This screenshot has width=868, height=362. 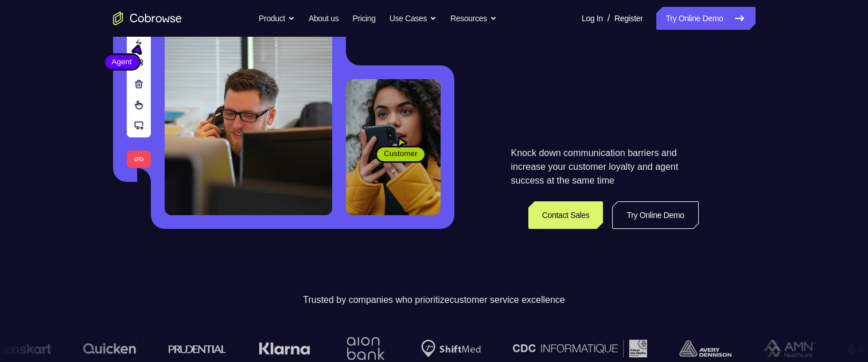 What do you see at coordinates (705, 349) in the screenshot?
I see `img: avery-dennison` at bounding box center [705, 349].